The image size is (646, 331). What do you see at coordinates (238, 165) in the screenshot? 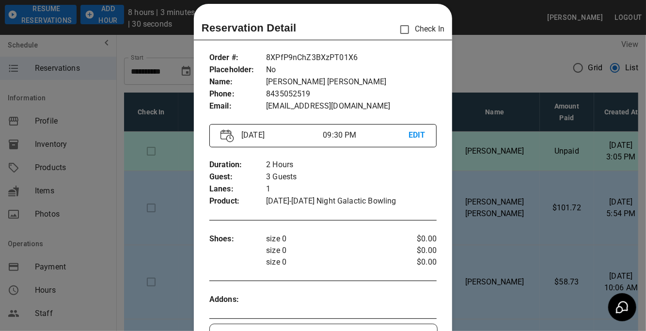
I see `p: Duration :` at bounding box center [238, 165].